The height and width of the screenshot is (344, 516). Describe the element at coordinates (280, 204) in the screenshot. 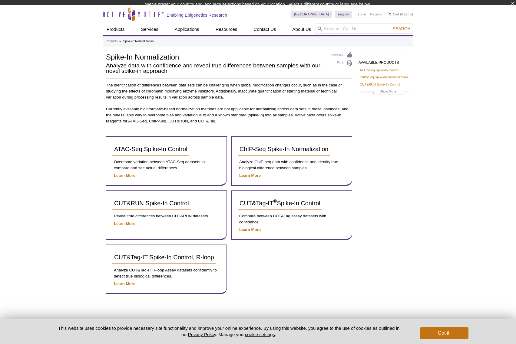

I see `a: CUT&Tag-IT®Spike-In Control` at that location.